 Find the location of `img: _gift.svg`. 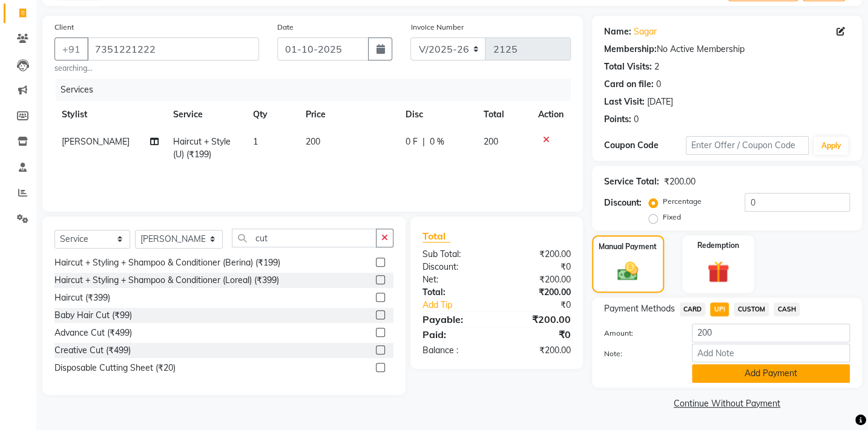

img: _gift.svg is located at coordinates (718, 272).